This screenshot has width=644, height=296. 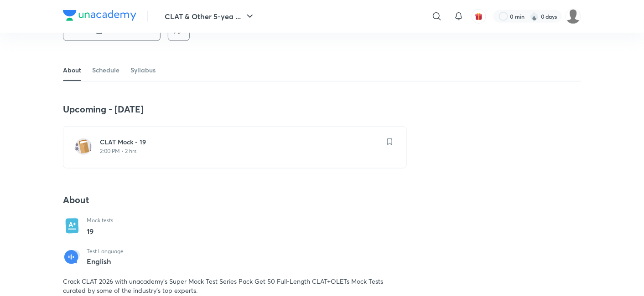 I want to click on a: Syllabus, so click(x=143, y=70).